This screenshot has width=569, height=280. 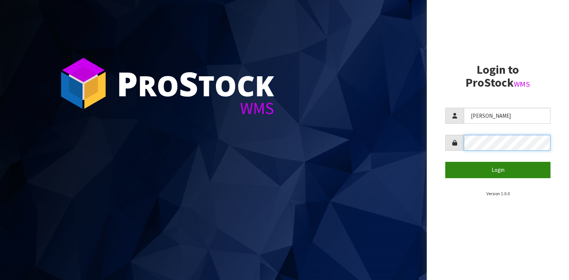 What do you see at coordinates (195, 108) in the screenshot?
I see `div: WMS` at bounding box center [195, 108].